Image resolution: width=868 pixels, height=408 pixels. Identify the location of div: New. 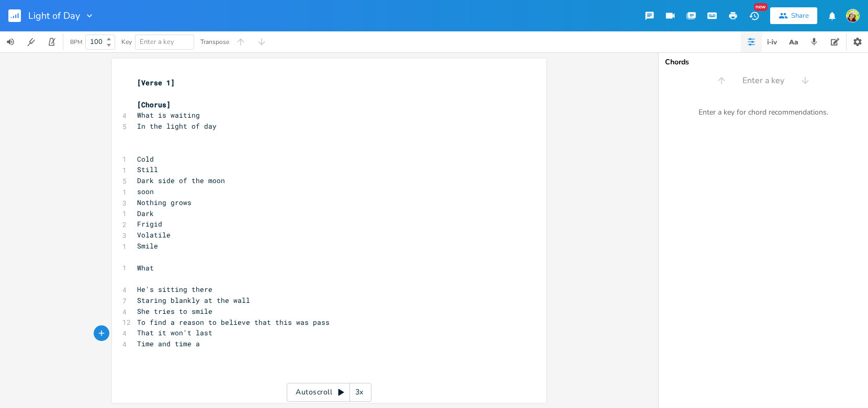
(761, 7).